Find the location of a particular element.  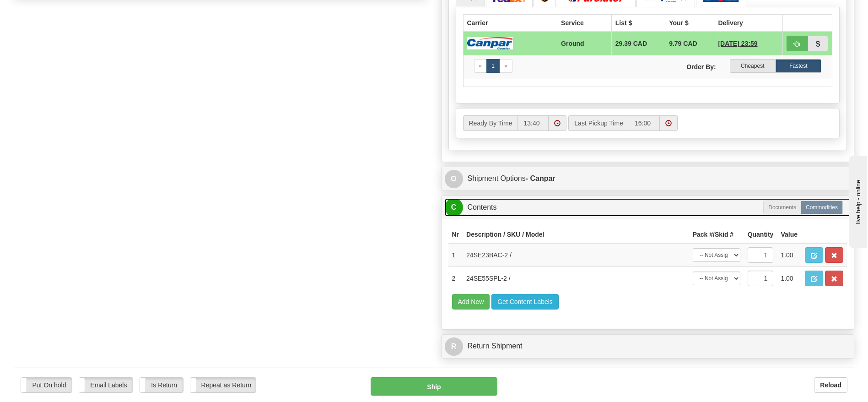

span: 1 Day is located at coordinates (737, 43).